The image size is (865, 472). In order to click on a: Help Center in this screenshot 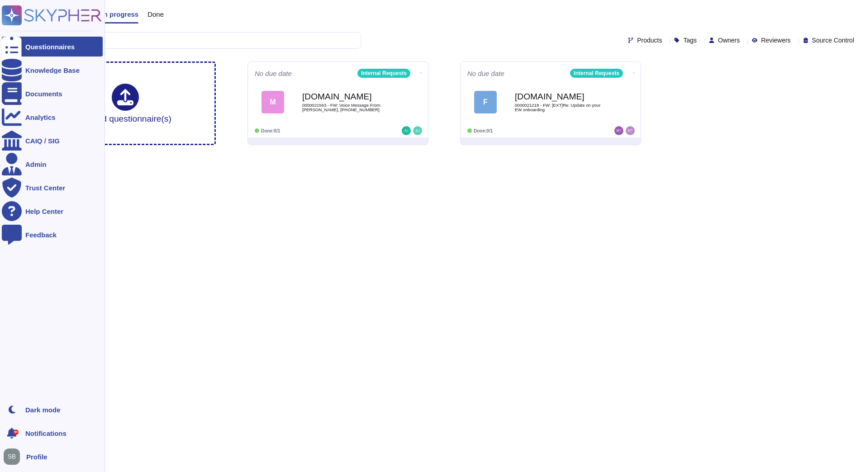, I will do `click(52, 211)`.